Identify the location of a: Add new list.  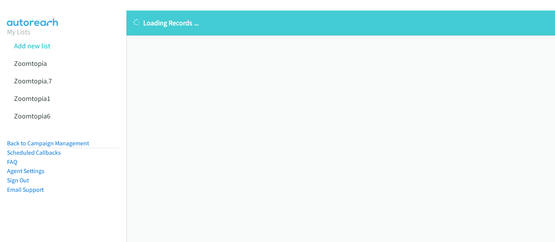
(32, 46).